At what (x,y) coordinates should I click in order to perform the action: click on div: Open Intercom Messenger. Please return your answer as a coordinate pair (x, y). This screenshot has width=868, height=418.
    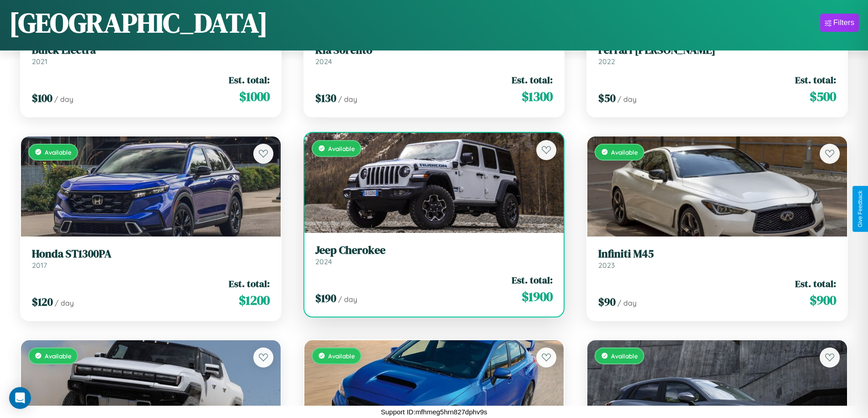
    Looking at the image, I should click on (20, 398).